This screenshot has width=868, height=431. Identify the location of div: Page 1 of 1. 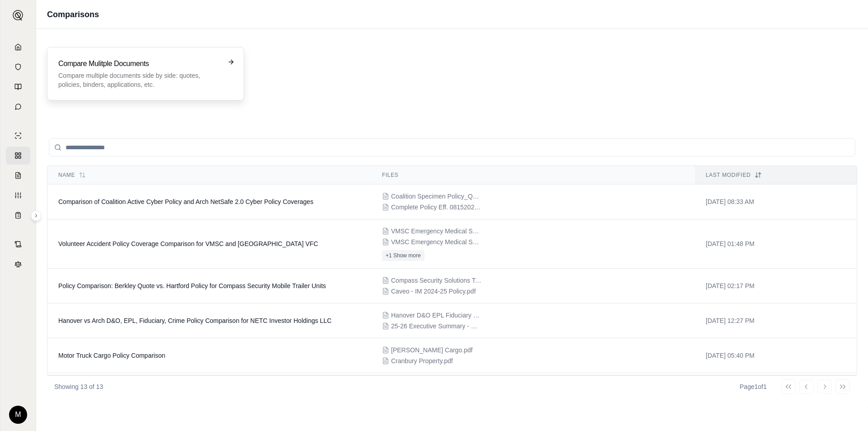
(753, 386).